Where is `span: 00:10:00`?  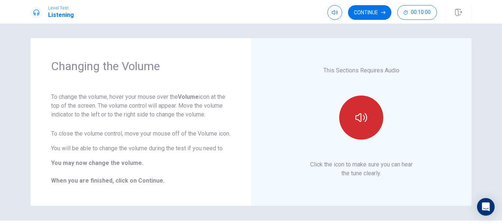
span: 00:10:00 is located at coordinates (421, 12).